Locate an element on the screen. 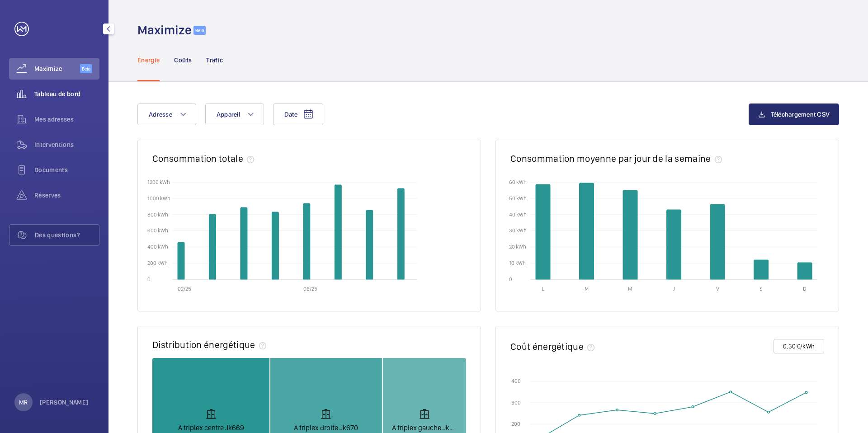 The height and width of the screenshot is (433, 868). button: Adresse is located at coordinates (167, 114).